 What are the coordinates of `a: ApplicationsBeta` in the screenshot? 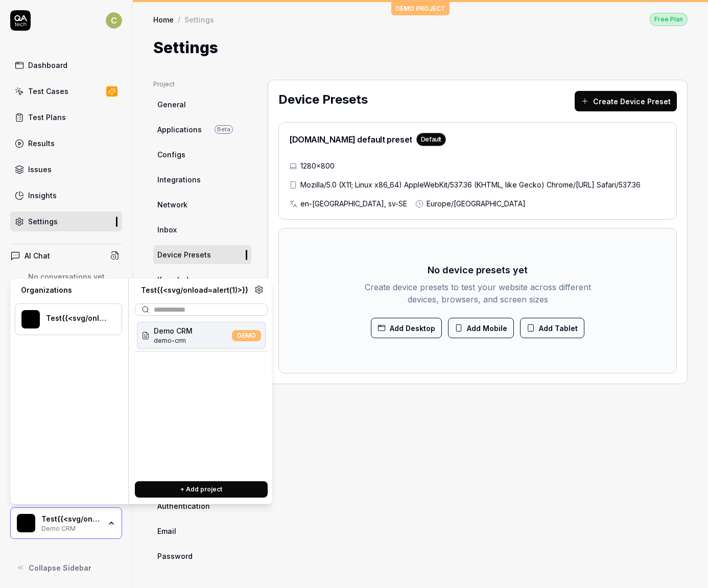 It's located at (202, 129).